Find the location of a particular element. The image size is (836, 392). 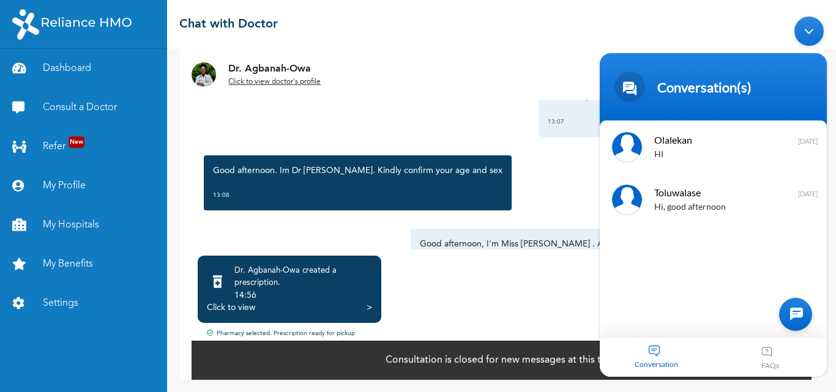

div: 13:07 is located at coordinates (672, 122).